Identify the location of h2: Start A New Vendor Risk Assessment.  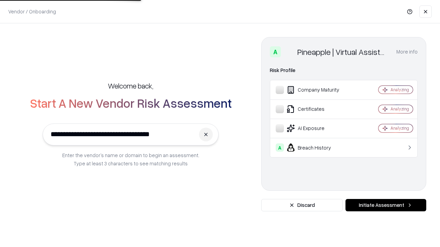
(131, 103).